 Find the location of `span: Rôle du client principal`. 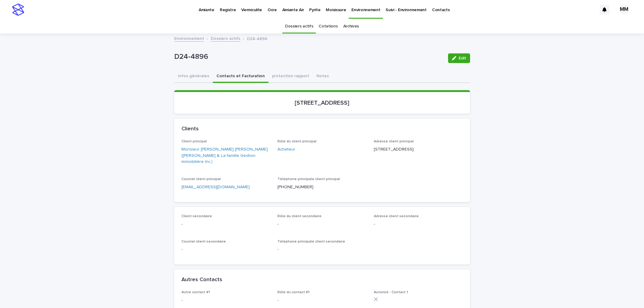

span: Rôle du client principal is located at coordinates (296, 141).